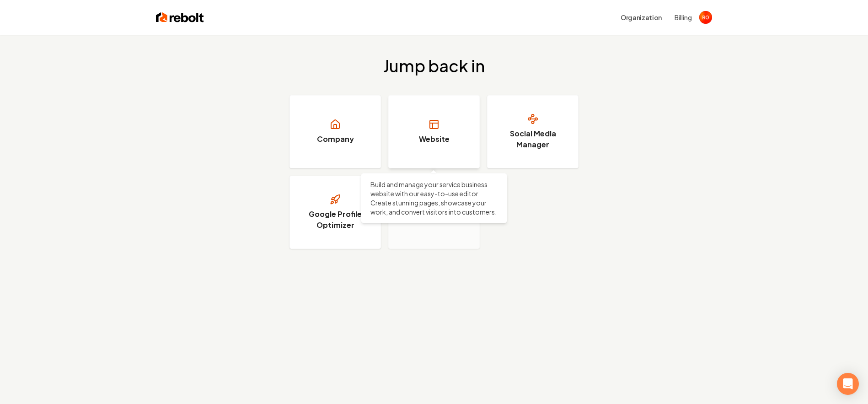  Describe the element at coordinates (335, 132) in the screenshot. I see `a: Company` at that location.